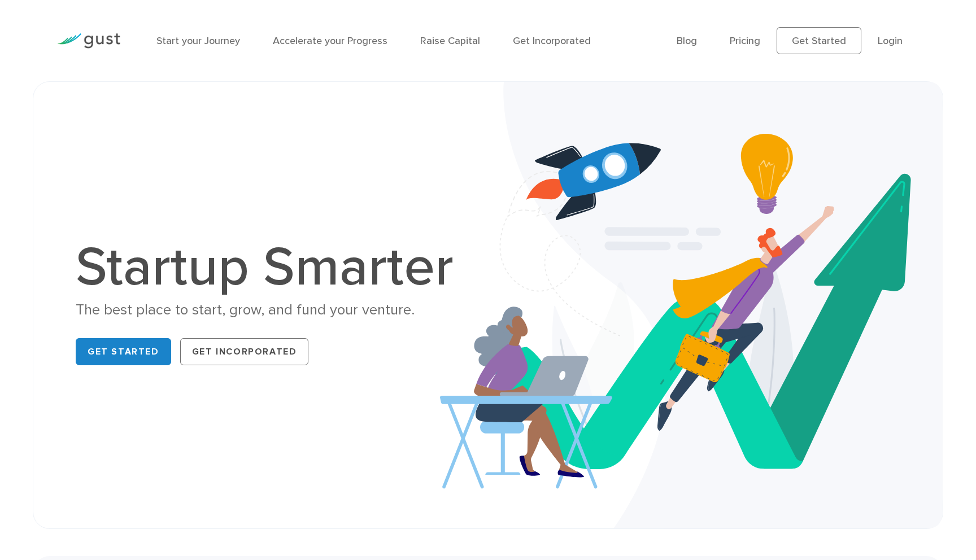 The width and height of the screenshot is (976, 560). I want to click on a: Start your Journey, so click(198, 41).